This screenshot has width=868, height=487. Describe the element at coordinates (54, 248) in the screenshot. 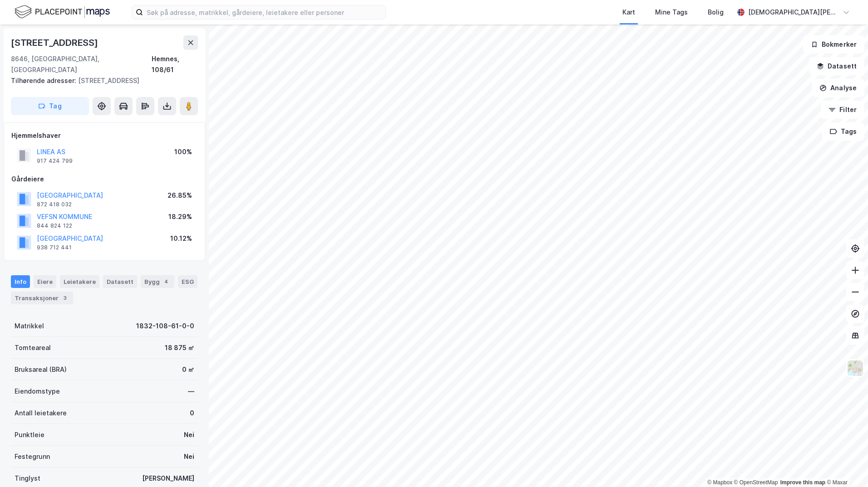

I see `div: 938 712 441` at that location.